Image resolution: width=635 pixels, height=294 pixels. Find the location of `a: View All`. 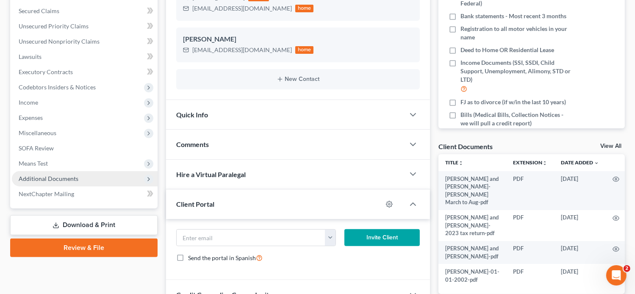

a: View All is located at coordinates (611, 146).